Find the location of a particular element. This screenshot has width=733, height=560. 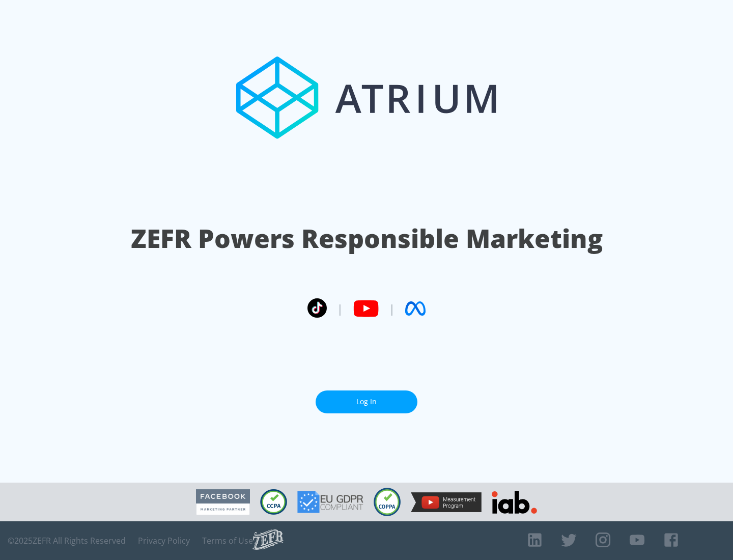

h1: ZEFR Powers Responsible Marketing is located at coordinates (367, 238).